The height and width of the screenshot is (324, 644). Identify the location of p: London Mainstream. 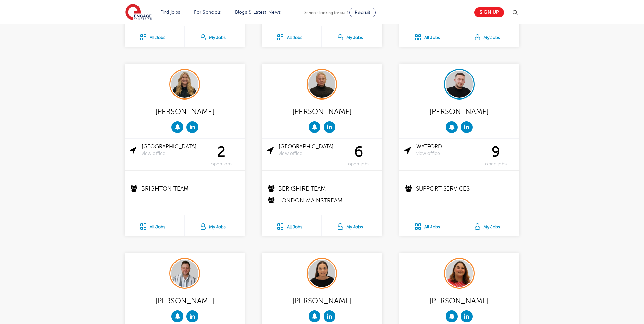
(322, 200).